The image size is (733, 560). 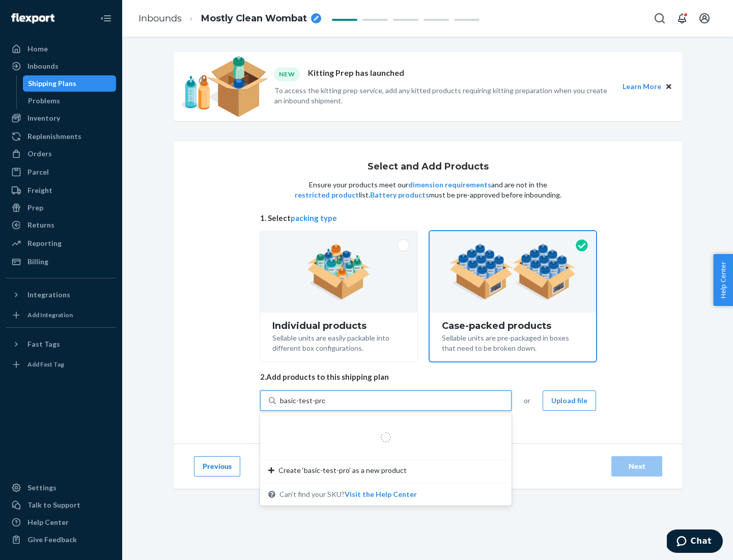 What do you see at coordinates (54, 505) in the screenshot?
I see `div: Talk to Support` at bounding box center [54, 505].